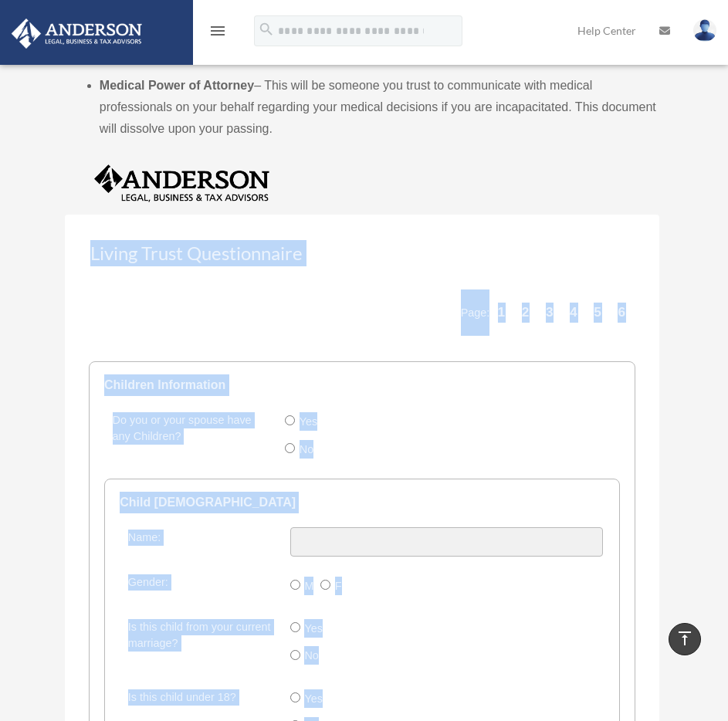 This screenshot has width=728, height=721. I want to click on label: M, so click(310, 587).